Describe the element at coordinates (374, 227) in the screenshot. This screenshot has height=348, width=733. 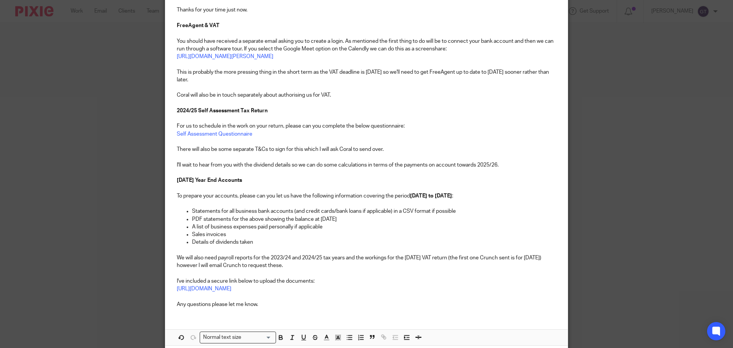
I see `p: A list of business expenses paid personally if applicable` at that location.